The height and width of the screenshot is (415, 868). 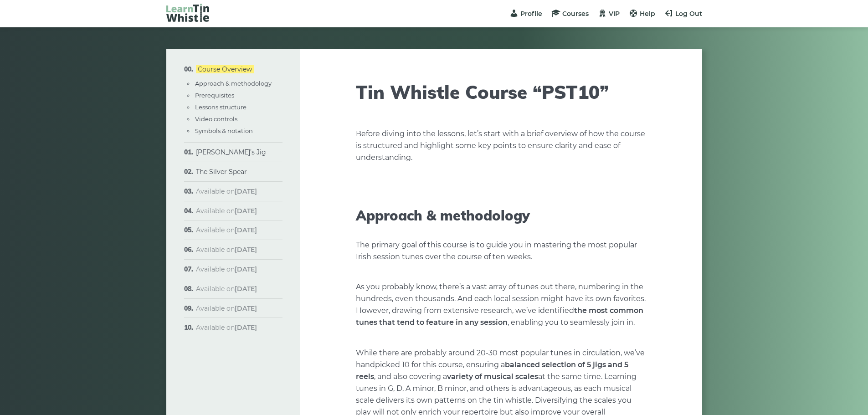 I want to click on a: Log Out, so click(x=683, y=14).